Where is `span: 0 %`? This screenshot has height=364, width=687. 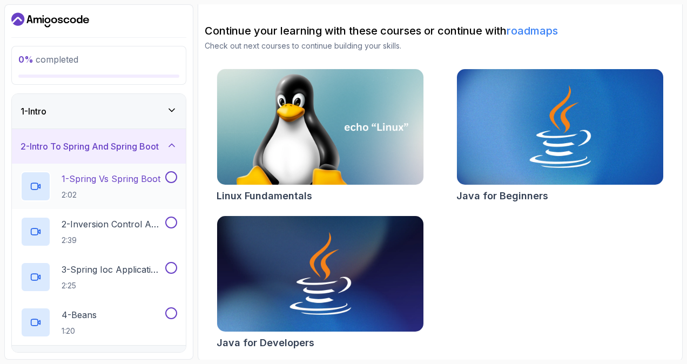
span: 0 % is located at coordinates (26, 59).